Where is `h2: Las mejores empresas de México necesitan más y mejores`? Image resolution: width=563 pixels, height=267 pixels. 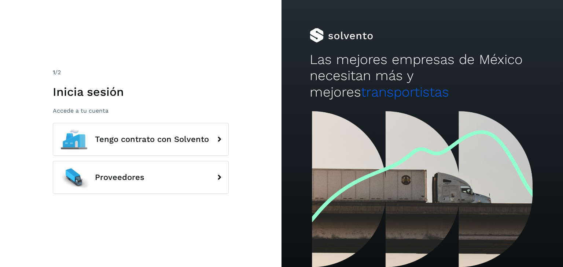
h2: Las mejores empresas de México necesitan más y mejores is located at coordinates (422, 76).